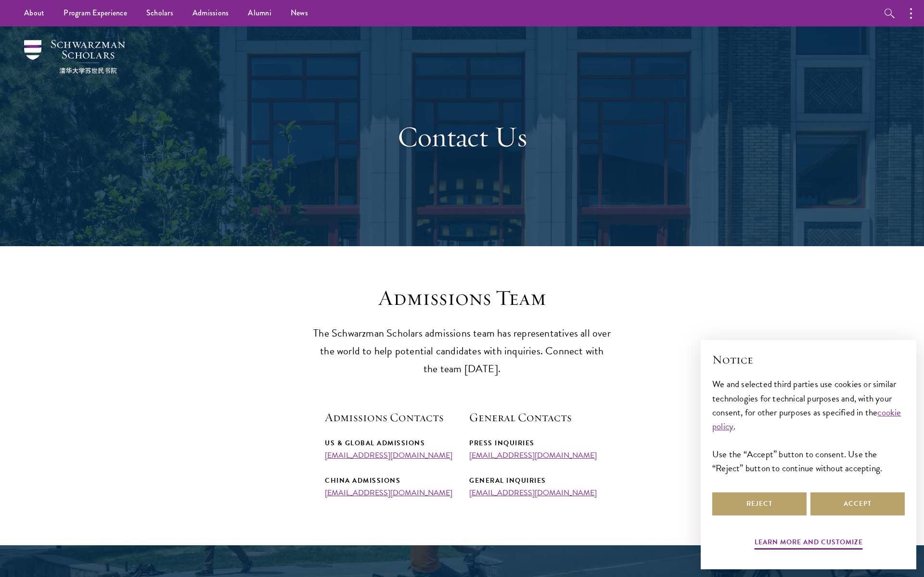  What do you see at coordinates (534, 443) in the screenshot?
I see `div: Press Inquiries` at bounding box center [534, 443].